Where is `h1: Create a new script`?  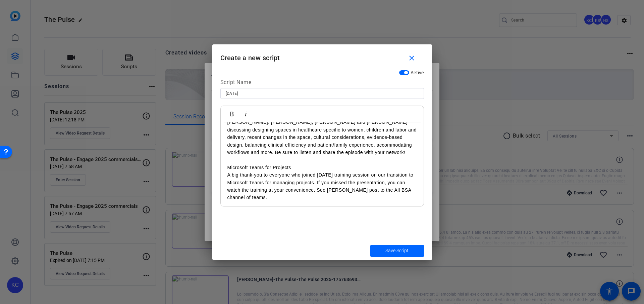
h1: Create a new script is located at coordinates (322, 55).